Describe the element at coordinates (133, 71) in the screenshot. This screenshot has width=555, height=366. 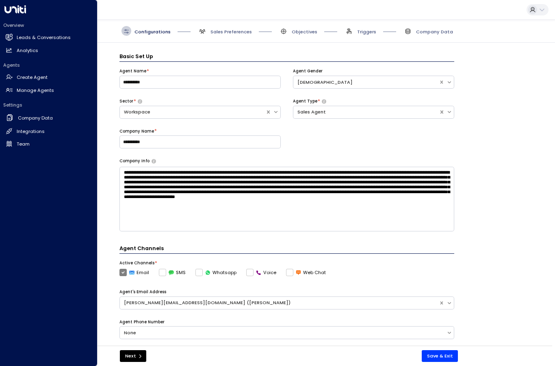
I see `label: Agent Name` at that location.